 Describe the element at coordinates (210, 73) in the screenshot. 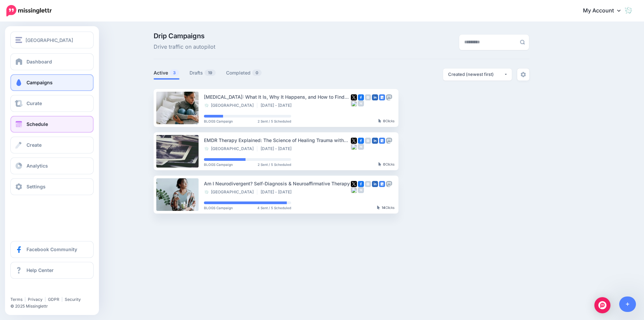

I see `span: 19` at that location.